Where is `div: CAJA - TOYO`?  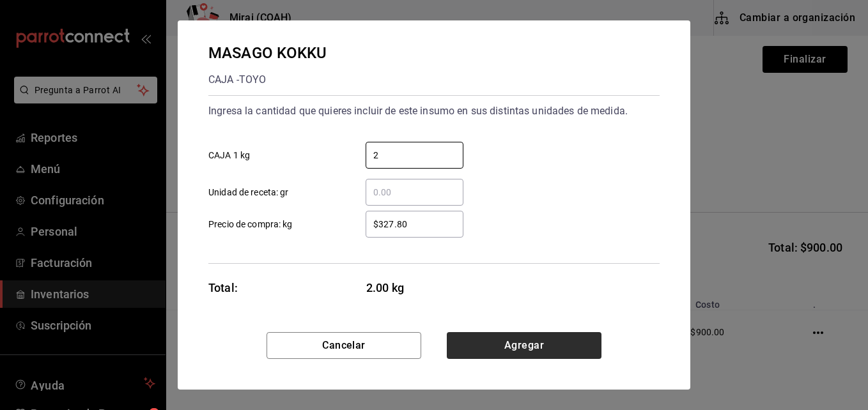 div: CAJA - TOYO is located at coordinates (268, 80).